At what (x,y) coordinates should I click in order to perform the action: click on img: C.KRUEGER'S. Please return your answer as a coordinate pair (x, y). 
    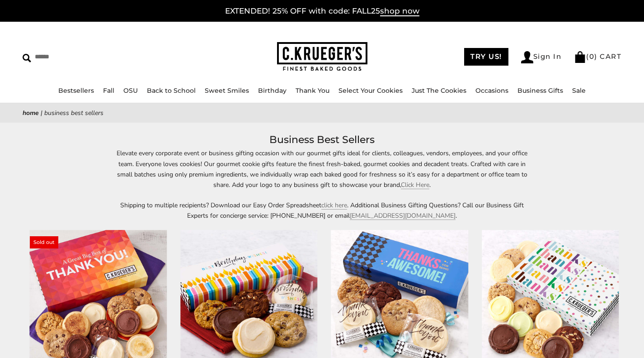
    Looking at the image, I should click on (322, 56).